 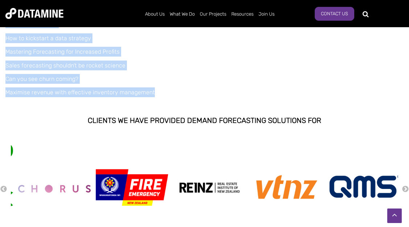 I want to click on a: Contact Us, so click(x=334, y=14).